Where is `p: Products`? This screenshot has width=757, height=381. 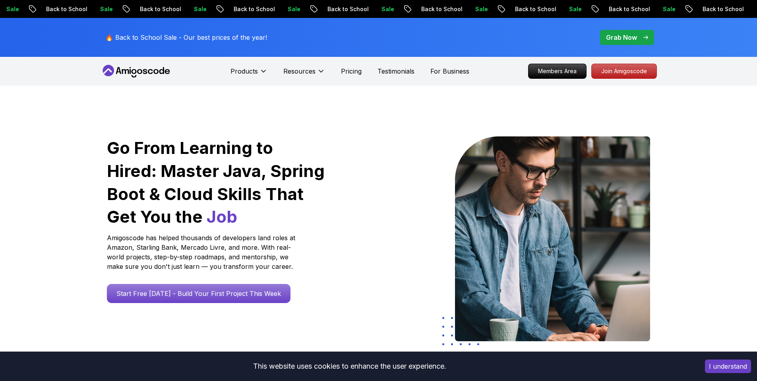
p: Products is located at coordinates (244, 71).